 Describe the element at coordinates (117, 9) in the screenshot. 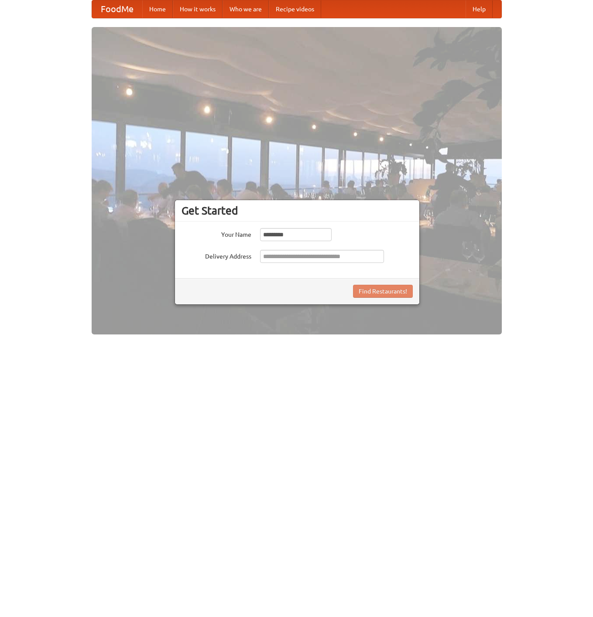

I see `a: FoodMe` at that location.